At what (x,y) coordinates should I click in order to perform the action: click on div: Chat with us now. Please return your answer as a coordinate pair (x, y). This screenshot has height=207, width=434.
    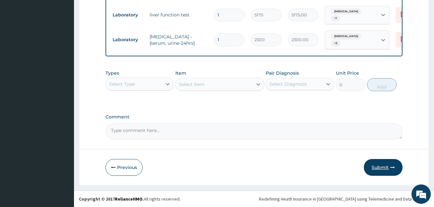
    Looking at the image, I should click on (71, 40).